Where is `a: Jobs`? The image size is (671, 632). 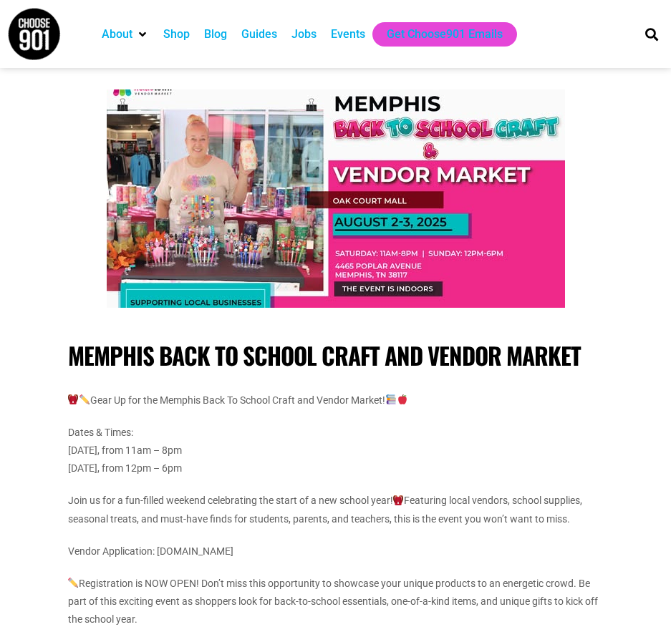 a: Jobs is located at coordinates (304, 34).